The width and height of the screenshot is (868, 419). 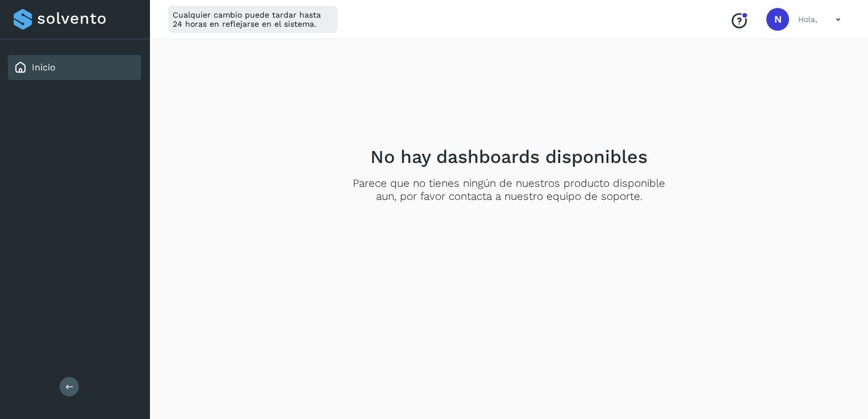 I want to click on div: Inicio, so click(x=75, y=67).